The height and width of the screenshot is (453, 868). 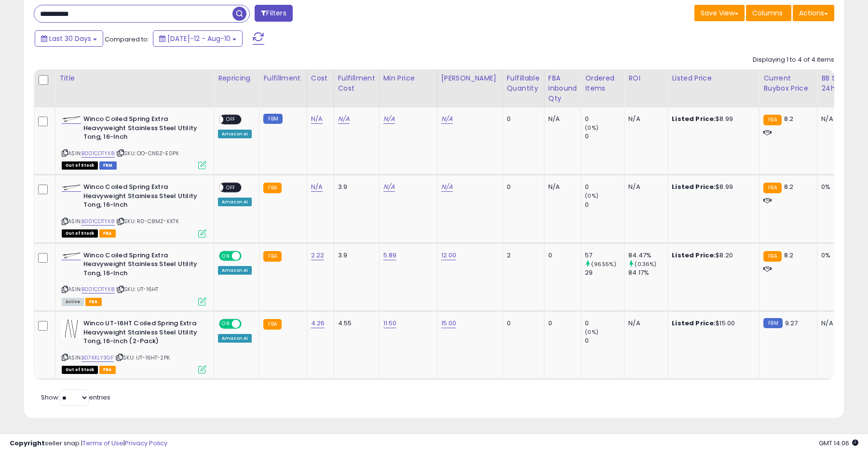 What do you see at coordinates (839, 443) in the screenshot?
I see `span: 2025-09-10 14:06 GMT` at bounding box center [839, 443].